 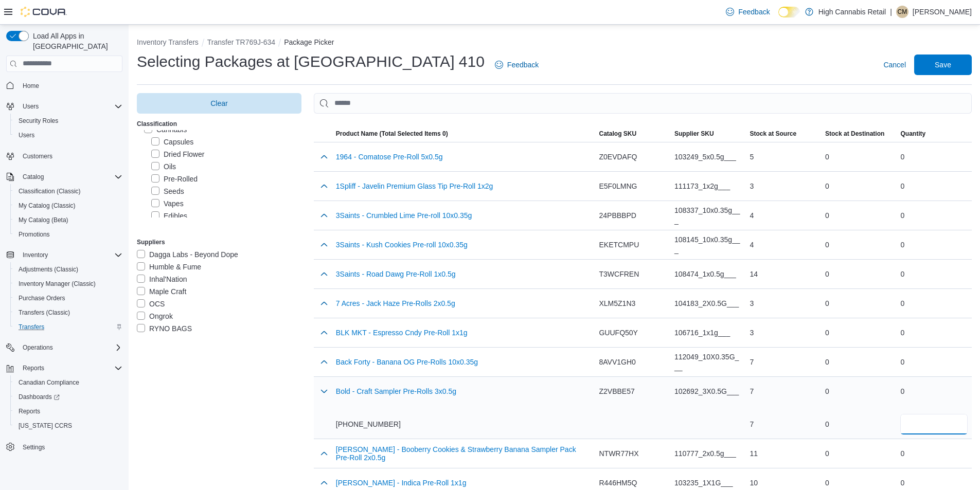 What do you see at coordinates (64, 278) in the screenshot?
I see `nav: Complex example` at bounding box center [64, 278].